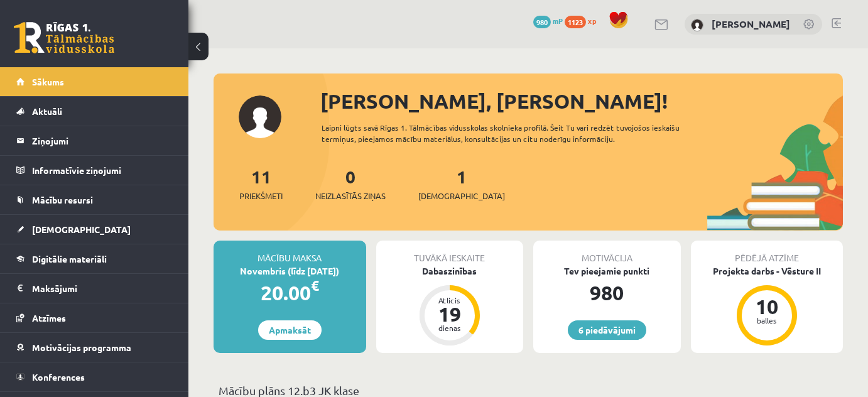 The image size is (868, 397). What do you see at coordinates (49, 318) in the screenshot?
I see `span: Atzīmes` at bounding box center [49, 318].